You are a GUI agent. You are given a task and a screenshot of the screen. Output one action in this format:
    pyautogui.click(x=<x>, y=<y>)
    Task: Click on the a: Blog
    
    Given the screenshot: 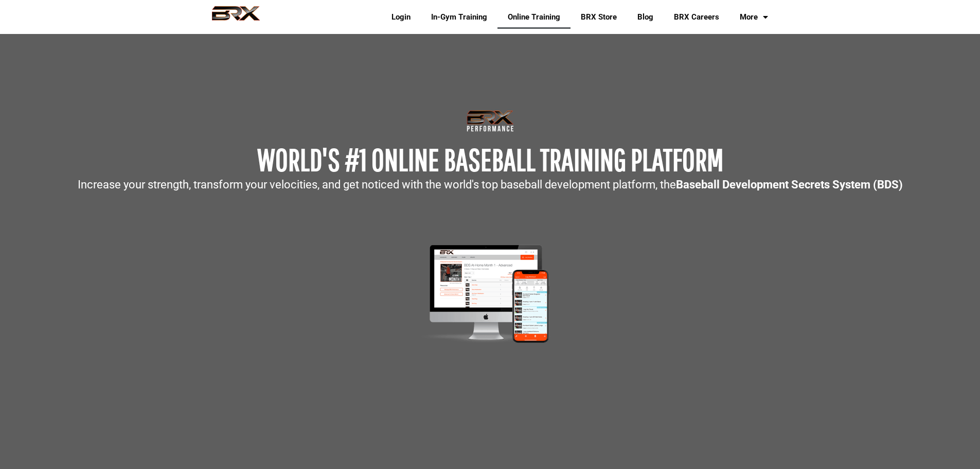 What is the action you would take?
    pyautogui.click(x=645, y=17)
    